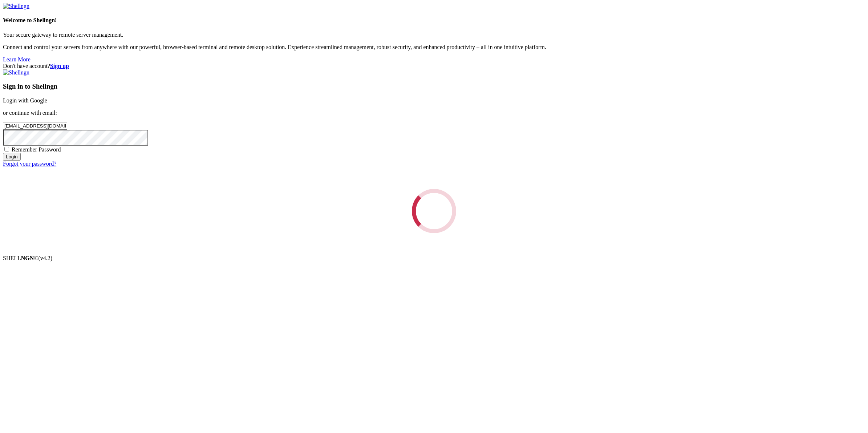 Image resolution: width=868 pixels, height=433 pixels. Describe the element at coordinates (434, 211) in the screenshot. I see `div: Loading...` at that location.